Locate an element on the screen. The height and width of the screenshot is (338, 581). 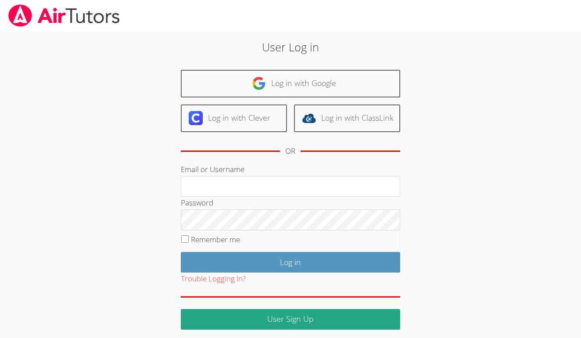
img: google-logo-50288ca7cdecda66e5e0955fdab243c47b7ad437acaf1139b6f446037453330a.svg is located at coordinates (259, 83).